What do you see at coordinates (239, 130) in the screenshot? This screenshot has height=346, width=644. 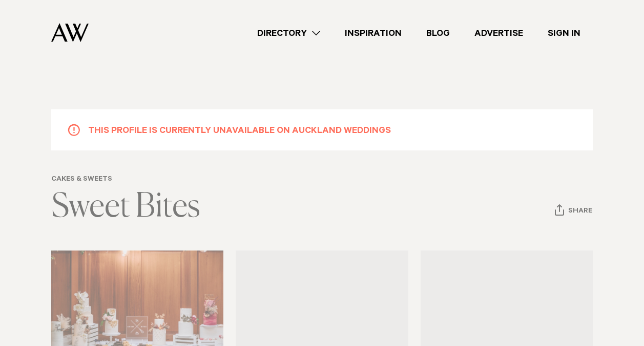 I see `h5: This profile is currently unavailable on Auckland Weddings` at bounding box center [239, 130].